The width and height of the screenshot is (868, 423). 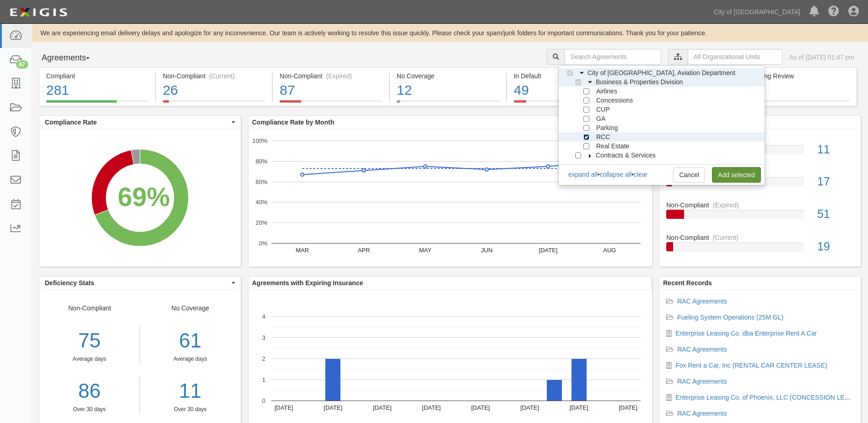 I want to click on div: We are experiencing email delivery delays and apologize for any inconvenience. Our team is active..., so click(x=450, y=33).